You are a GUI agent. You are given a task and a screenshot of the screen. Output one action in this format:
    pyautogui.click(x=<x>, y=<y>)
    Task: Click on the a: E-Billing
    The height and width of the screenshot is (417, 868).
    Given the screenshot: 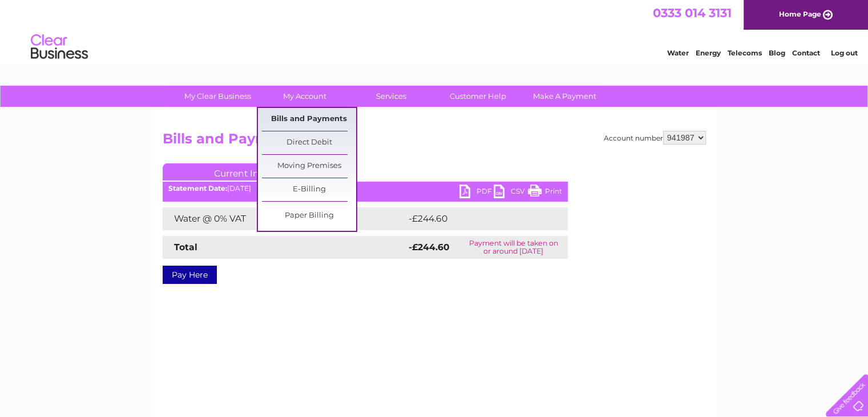 What is the action you would take?
    pyautogui.click(x=309, y=189)
    